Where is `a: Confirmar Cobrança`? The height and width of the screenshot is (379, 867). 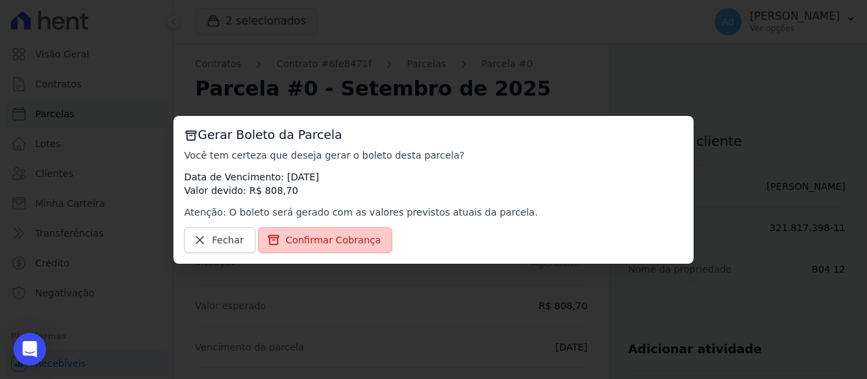
a: Confirmar Cobrança is located at coordinates (325, 240).